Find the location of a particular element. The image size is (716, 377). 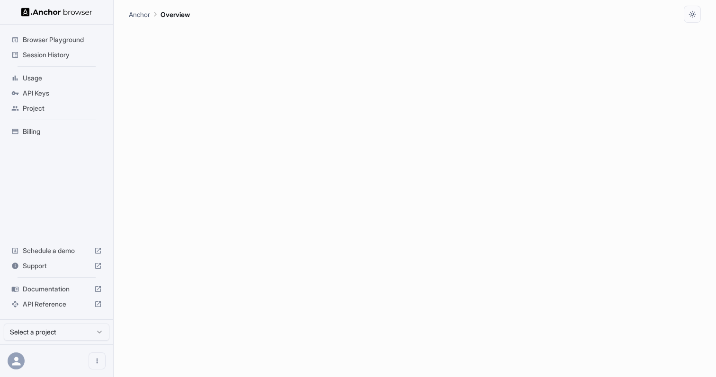

div: Documentation is located at coordinates (56, 289).